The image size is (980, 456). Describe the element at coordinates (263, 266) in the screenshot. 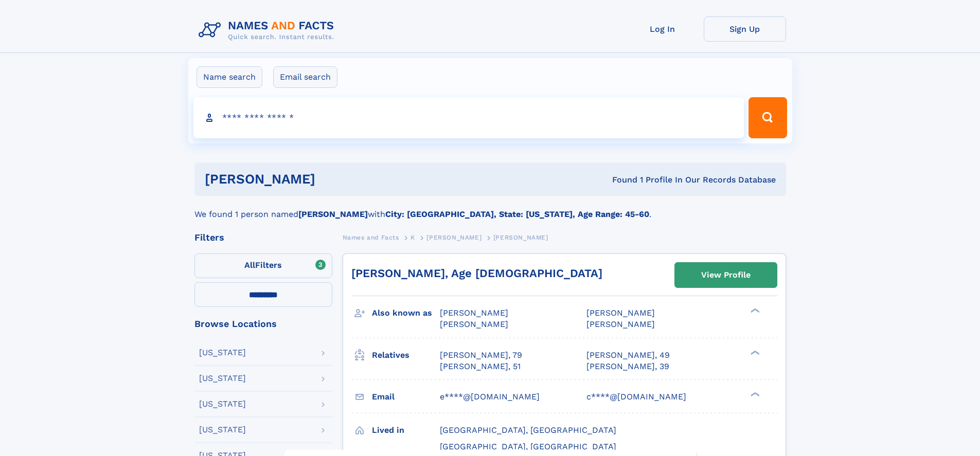

I see `label: Filters` at that location.